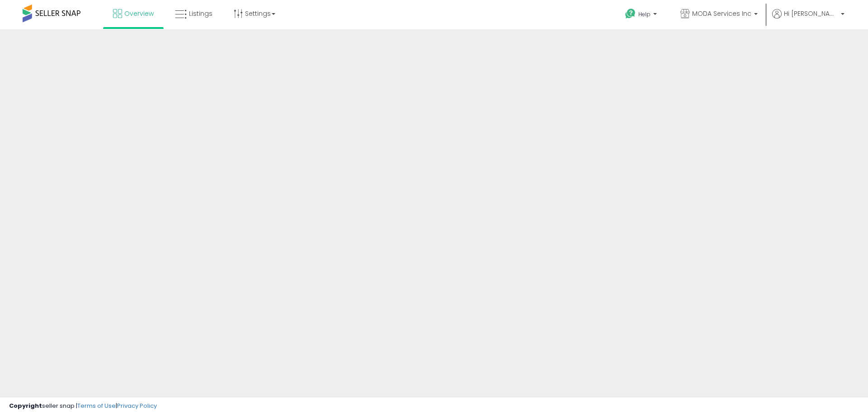  I want to click on i: Get Help, so click(630, 14).